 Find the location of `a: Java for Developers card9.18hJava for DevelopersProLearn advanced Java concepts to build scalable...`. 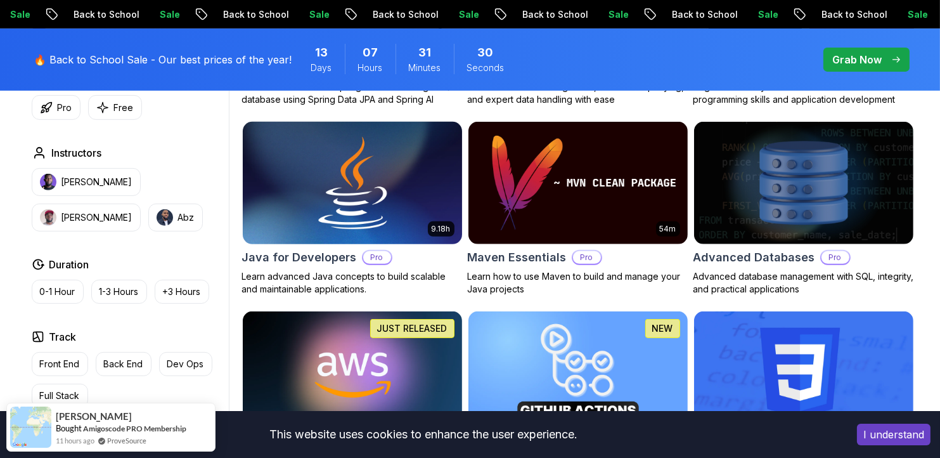

a: Java for Developers card9.18hJava for DevelopersProLearn advanced Java concepts to build scalable... is located at coordinates (353, 209).